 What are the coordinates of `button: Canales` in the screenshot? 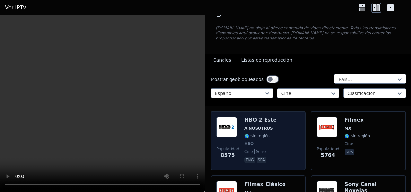 It's located at (222, 60).